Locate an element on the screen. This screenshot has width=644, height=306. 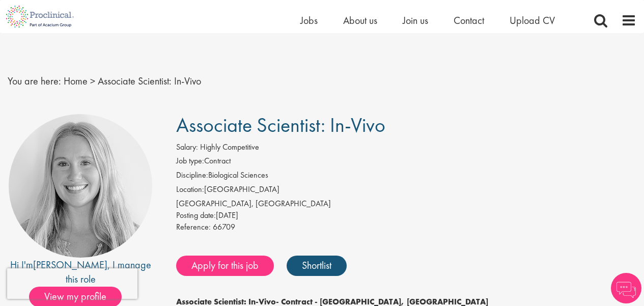
img: imeage of recruiter Shannon Briggs is located at coordinates (80, 186).